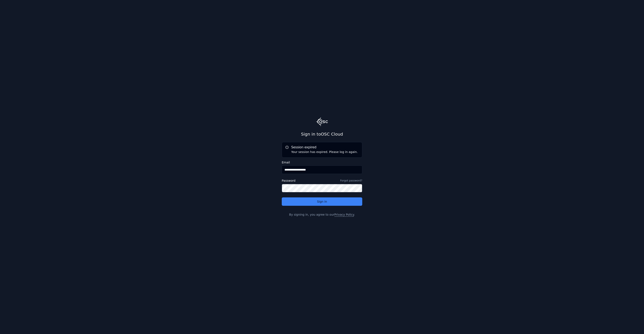 Image resolution: width=644 pixels, height=334 pixels. What do you see at coordinates (322, 215) in the screenshot?
I see `p: By signing in, you agree to our .` at bounding box center [322, 215].